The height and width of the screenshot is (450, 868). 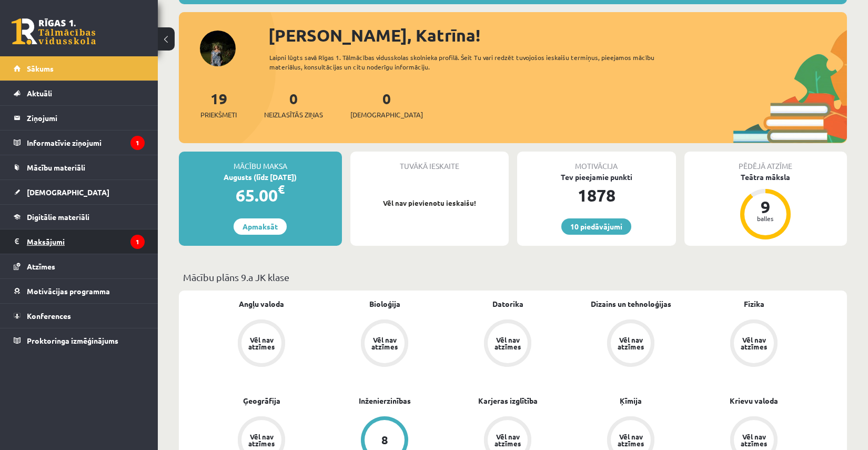 What do you see at coordinates (765, 207) in the screenshot?
I see `div: 9` at bounding box center [765, 207].